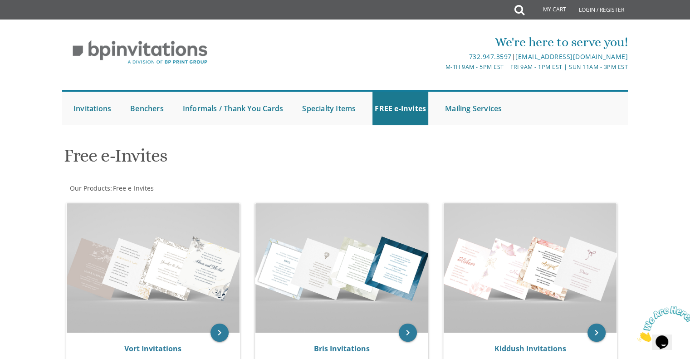  I want to click on div: CloseChat attention grabber, so click(28, 21).